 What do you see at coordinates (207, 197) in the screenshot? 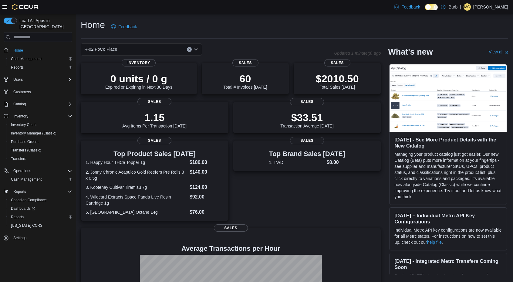
I see `dd: $92.00` at bounding box center [207, 197].